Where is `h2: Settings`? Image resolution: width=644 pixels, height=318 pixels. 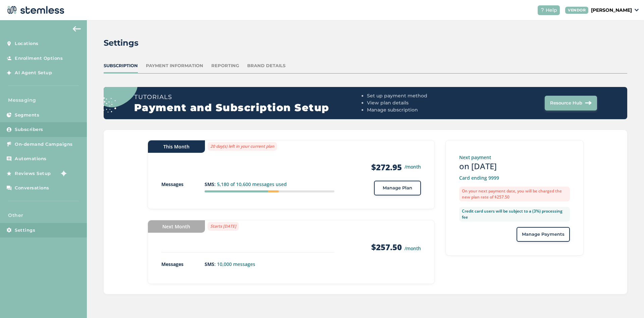 h2: Settings is located at coordinates (121, 43).